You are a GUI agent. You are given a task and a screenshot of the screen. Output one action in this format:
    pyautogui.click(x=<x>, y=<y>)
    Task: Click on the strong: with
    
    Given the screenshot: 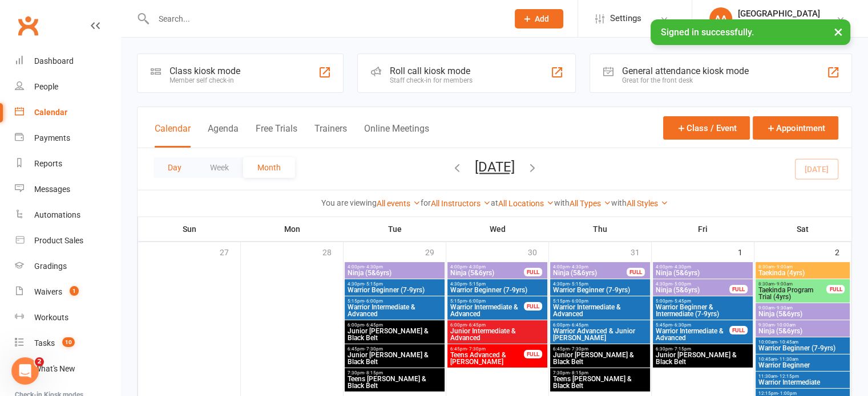 What is the action you would take?
    pyautogui.click(x=618, y=203)
    